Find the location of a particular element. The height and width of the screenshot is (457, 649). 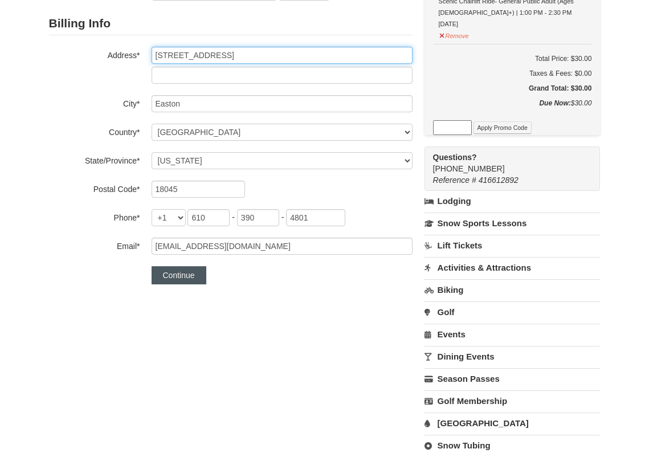

a: Snow Tubing is located at coordinates (512, 445).